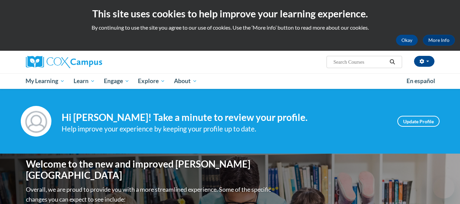 The width and height of the screenshot is (460, 204). I want to click on span: About, so click(186, 81).